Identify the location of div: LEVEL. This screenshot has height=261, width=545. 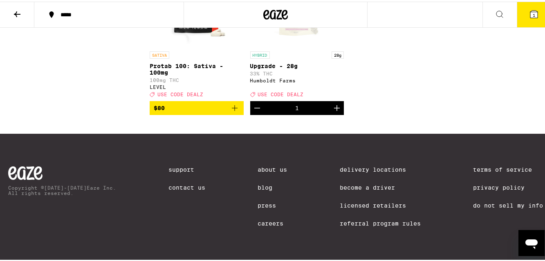
(197, 85).